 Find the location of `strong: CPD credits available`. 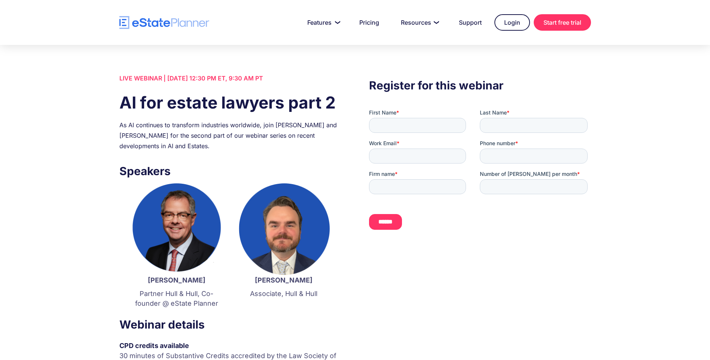

strong: CPD credits available is located at coordinates (154, 346).